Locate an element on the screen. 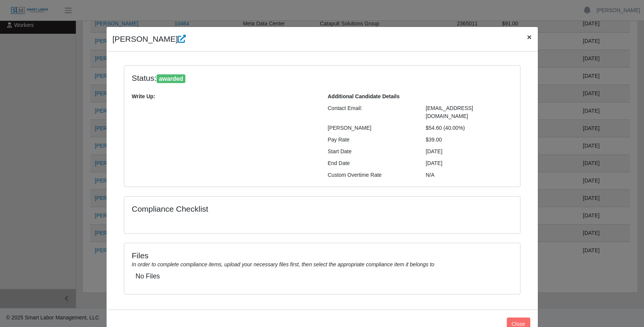 The width and height of the screenshot is (644, 327). div: Contact Email: is located at coordinates (371, 112).